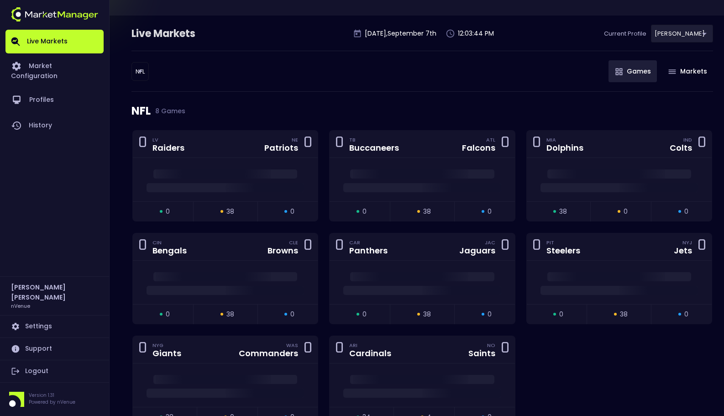 The height and width of the screenshot is (416, 724). I want to click on div: NYJ, so click(687, 242).